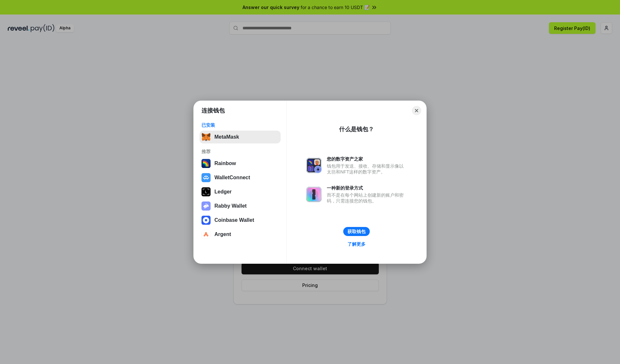  I want to click on button: Rainbow, so click(240, 164).